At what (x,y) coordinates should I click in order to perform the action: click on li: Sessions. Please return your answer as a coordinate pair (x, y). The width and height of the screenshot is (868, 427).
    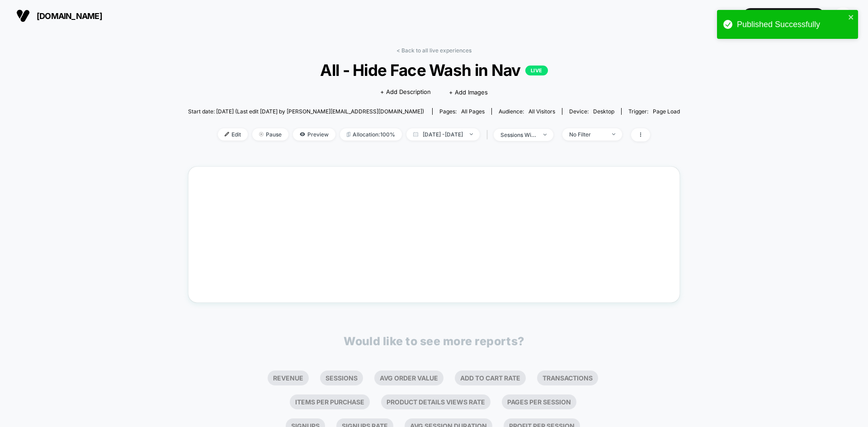
    Looking at the image, I should click on (341, 378).